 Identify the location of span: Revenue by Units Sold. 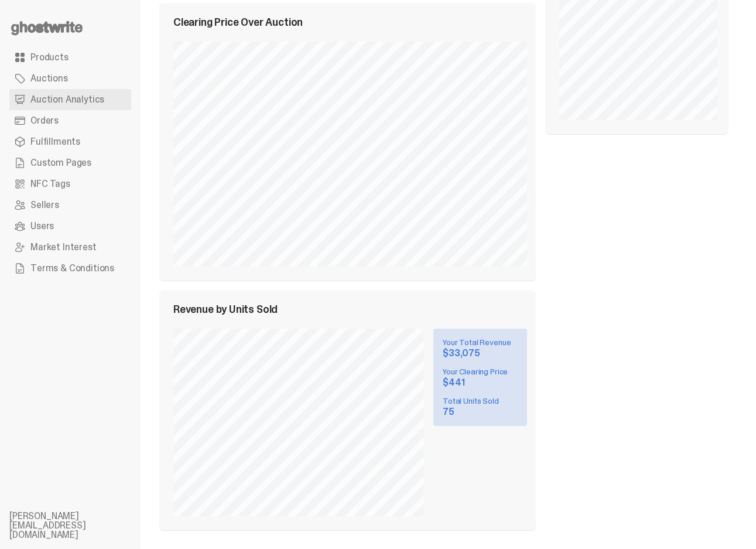
(226, 309).